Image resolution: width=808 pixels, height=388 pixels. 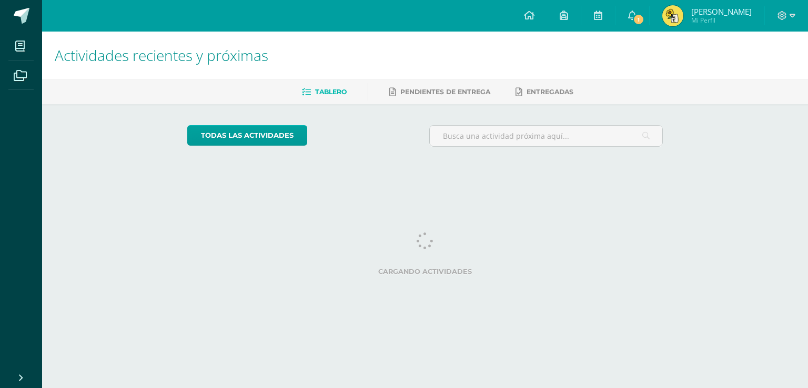 I want to click on label: Cargando actividades, so click(x=425, y=272).